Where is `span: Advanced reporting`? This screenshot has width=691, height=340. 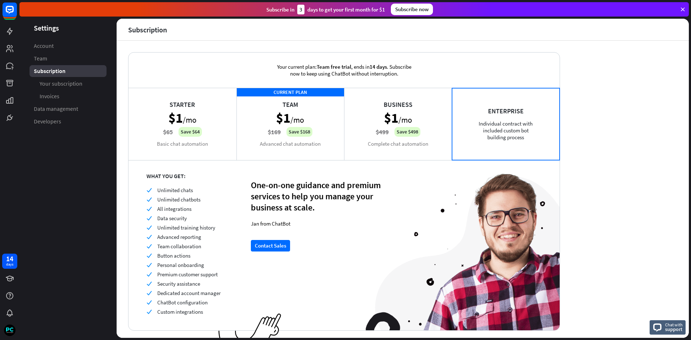
span: Advanced reporting is located at coordinates (179, 237).